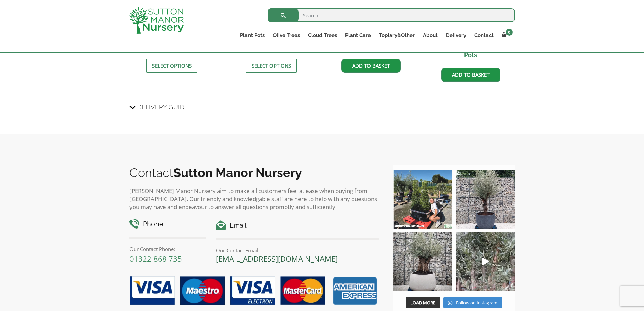  I want to click on a: Topiary&Other, so click(397, 36).